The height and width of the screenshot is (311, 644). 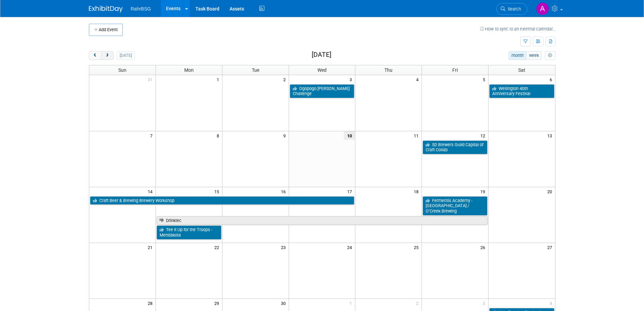 I want to click on span: 20, so click(x=551, y=191).